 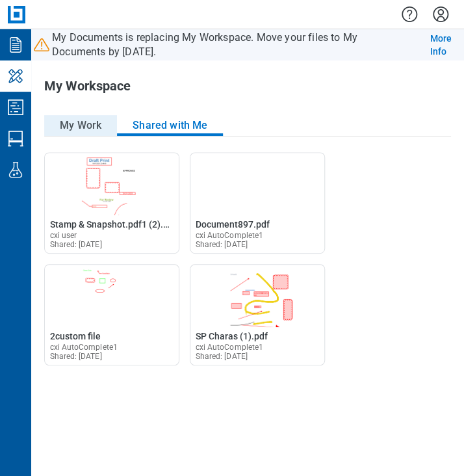 I want to click on span: 2custom file, so click(x=75, y=336).